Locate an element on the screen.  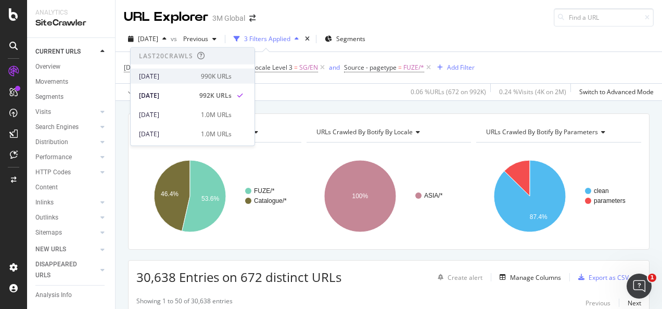
button: 3 Filters Applied is located at coordinates (266, 39).